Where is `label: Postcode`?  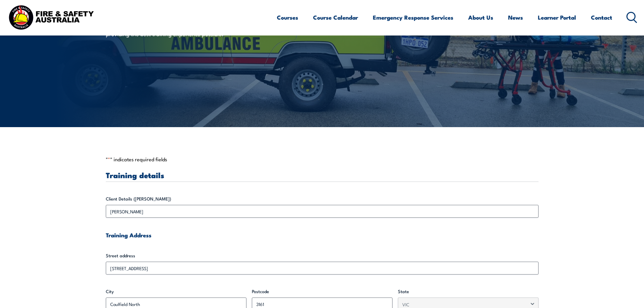
label: Postcode is located at coordinates (322, 291).